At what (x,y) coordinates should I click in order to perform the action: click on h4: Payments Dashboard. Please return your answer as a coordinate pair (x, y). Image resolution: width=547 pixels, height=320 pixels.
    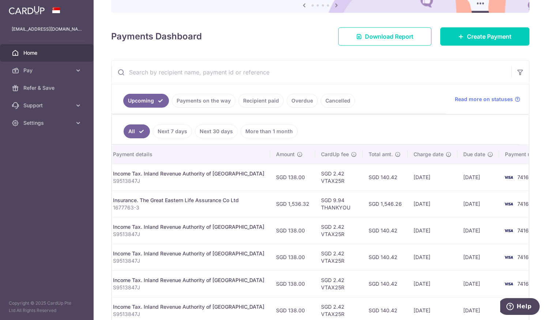
    Looking at the image, I should click on (156, 37).